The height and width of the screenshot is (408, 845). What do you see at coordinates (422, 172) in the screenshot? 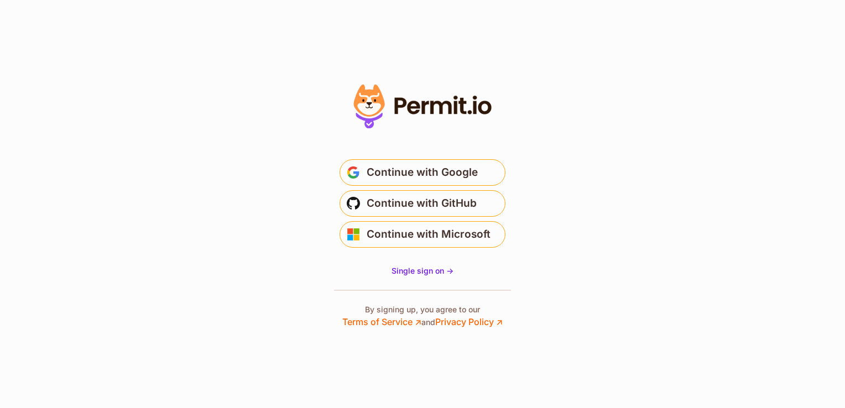
I see `button: Continue with Google` at bounding box center [422, 172].